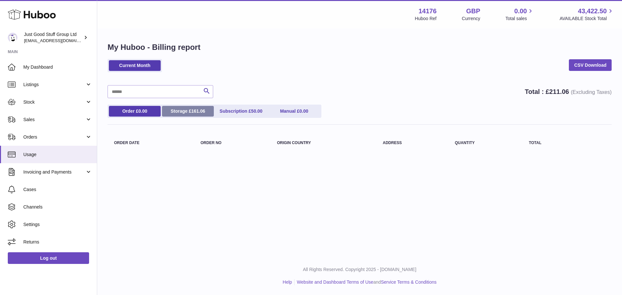  What do you see at coordinates (198, 111) in the screenshot?
I see `span: 161.06` at bounding box center [198, 111].